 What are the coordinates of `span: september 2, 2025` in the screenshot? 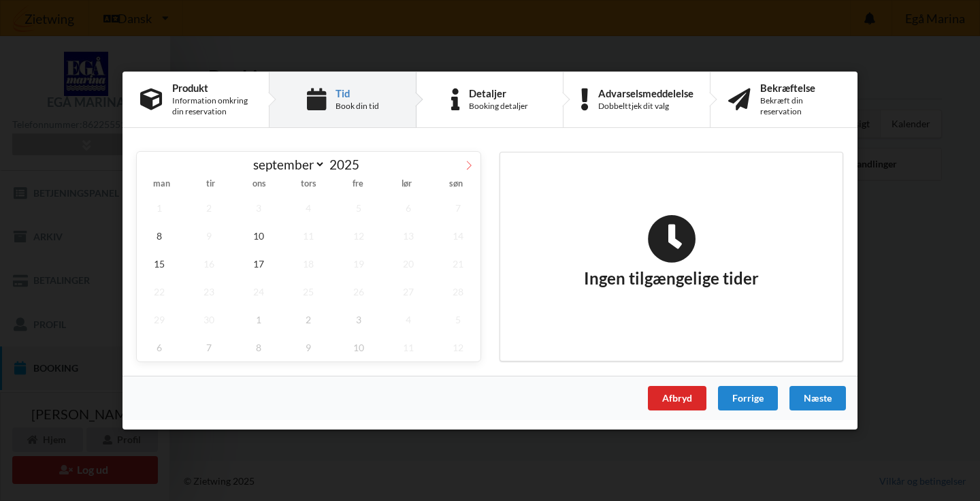 It's located at (209, 207).